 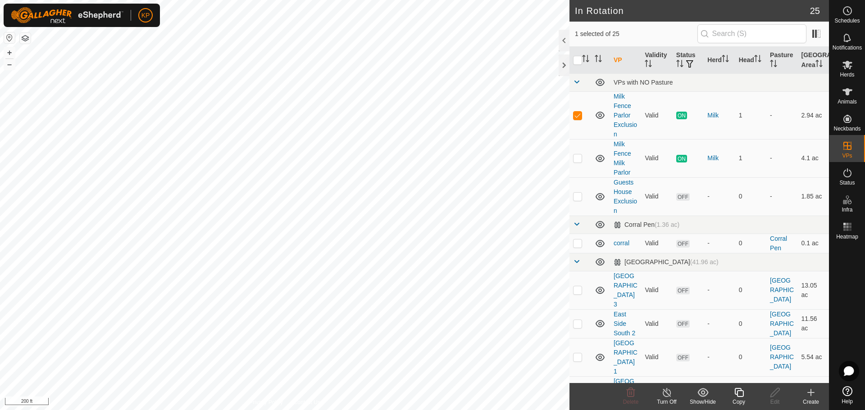 What do you see at coordinates (704, 262) in the screenshot?
I see `span: (41.96 ac)` at bounding box center [704, 262].